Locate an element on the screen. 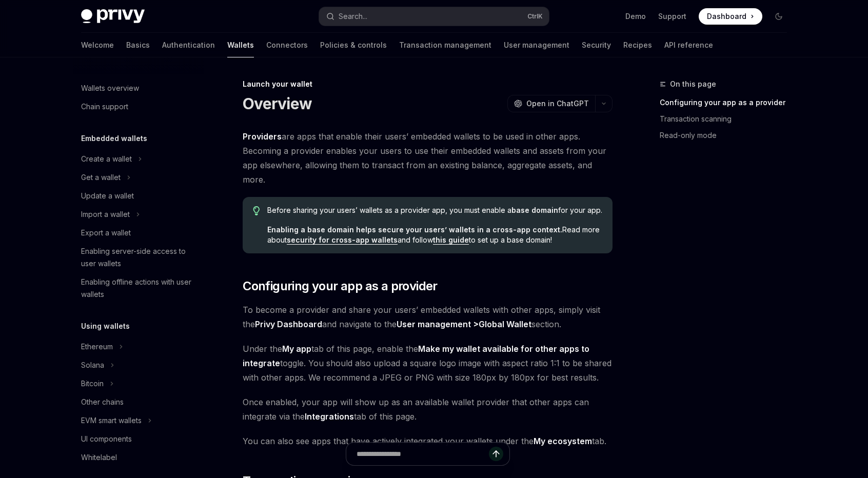  div: Ethereum is located at coordinates (97, 347).